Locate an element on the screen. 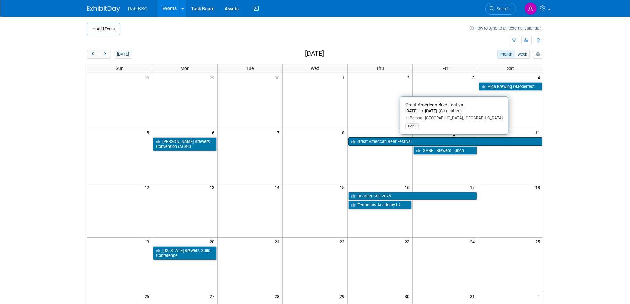 Image resolution: width=630 pixels, height=304 pixels. span: 4 is located at coordinates (540, 77).